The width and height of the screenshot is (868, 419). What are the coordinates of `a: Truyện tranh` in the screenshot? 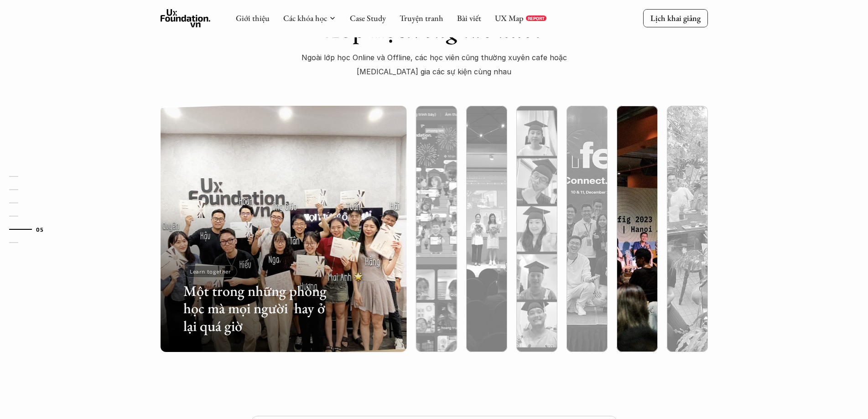 It's located at (421, 18).